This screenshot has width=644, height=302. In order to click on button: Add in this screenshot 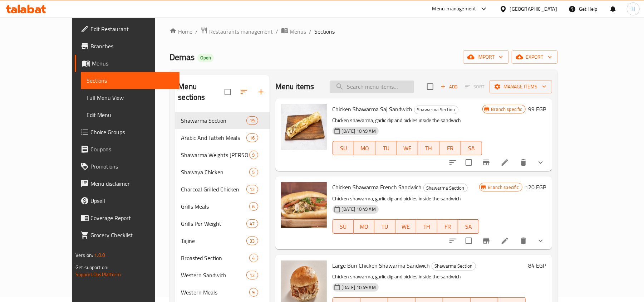, I will do `click(449, 87)`.